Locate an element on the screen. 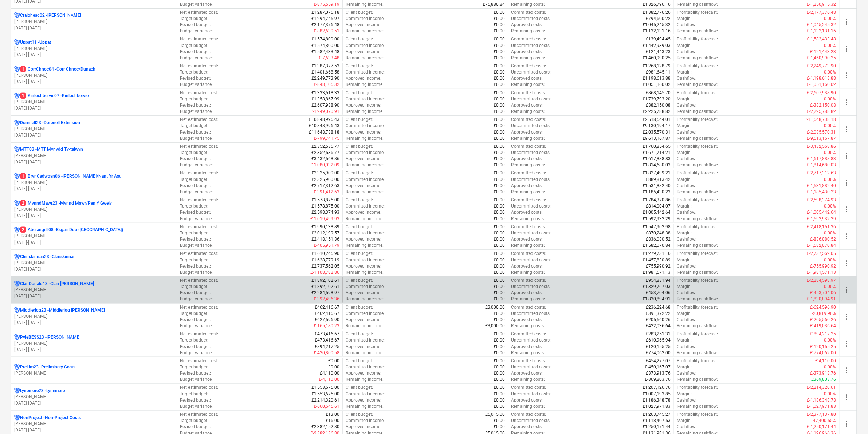  p: £-1,198,613.88 is located at coordinates (822, 78).